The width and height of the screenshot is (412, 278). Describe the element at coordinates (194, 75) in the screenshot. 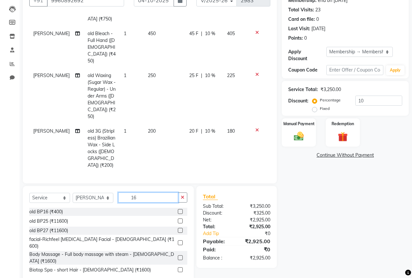

I see `span: 25 F` at that location.